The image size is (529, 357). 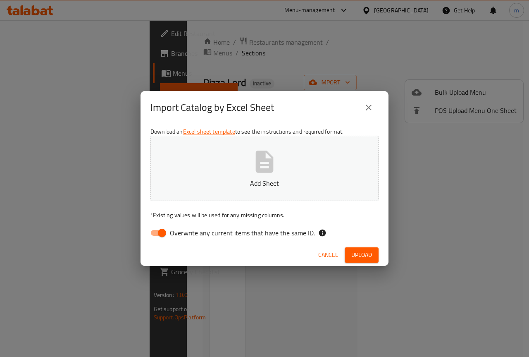 What do you see at coordinates (264, 184) in the screenshot?
I see `div: Download an to see the instructions and required format.` at bounding box center [264, 184].